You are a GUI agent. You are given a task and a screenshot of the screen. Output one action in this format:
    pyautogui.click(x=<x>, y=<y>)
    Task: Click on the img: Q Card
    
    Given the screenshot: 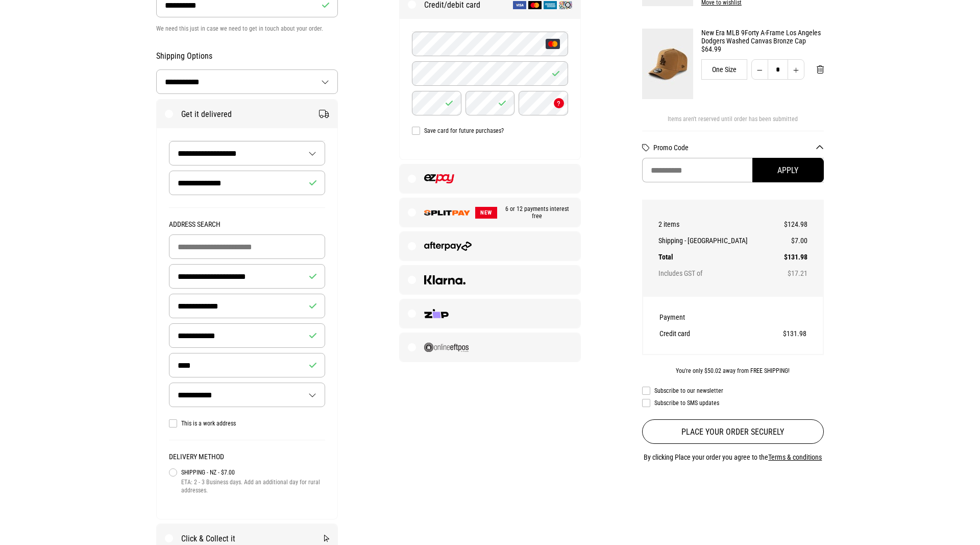 What is the action you would take?
    pyautogui.click(x=565, y=5)
    